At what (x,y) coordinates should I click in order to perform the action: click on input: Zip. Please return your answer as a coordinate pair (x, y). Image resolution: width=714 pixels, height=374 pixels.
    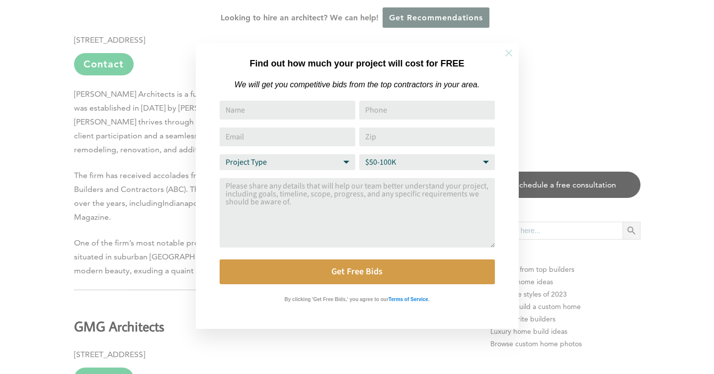
    Looking at the image, I should click on (427, 137).